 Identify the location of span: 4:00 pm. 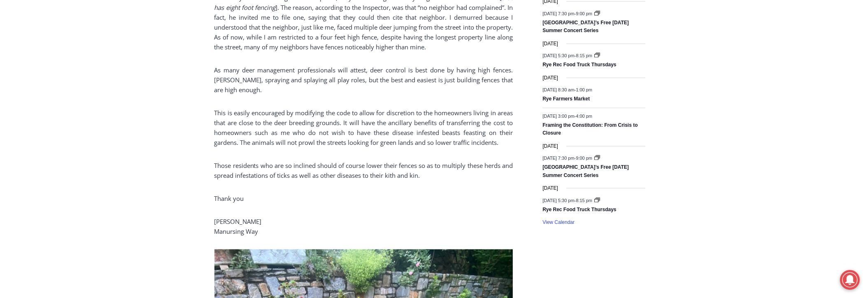
(584, 116).